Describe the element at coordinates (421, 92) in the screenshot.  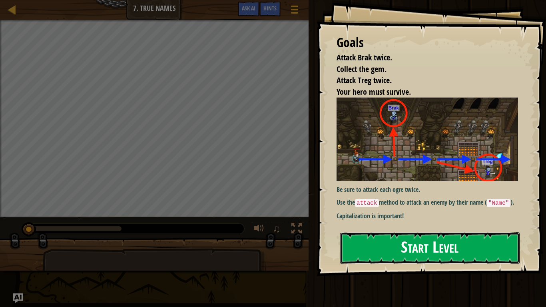
I see `li: Your hero must survive.` at that location.